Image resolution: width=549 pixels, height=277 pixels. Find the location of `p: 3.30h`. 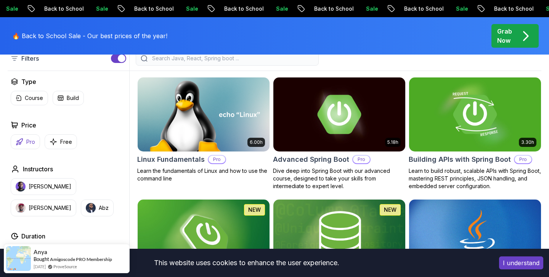

p: 3.30h is located at coordinates (528, 142).